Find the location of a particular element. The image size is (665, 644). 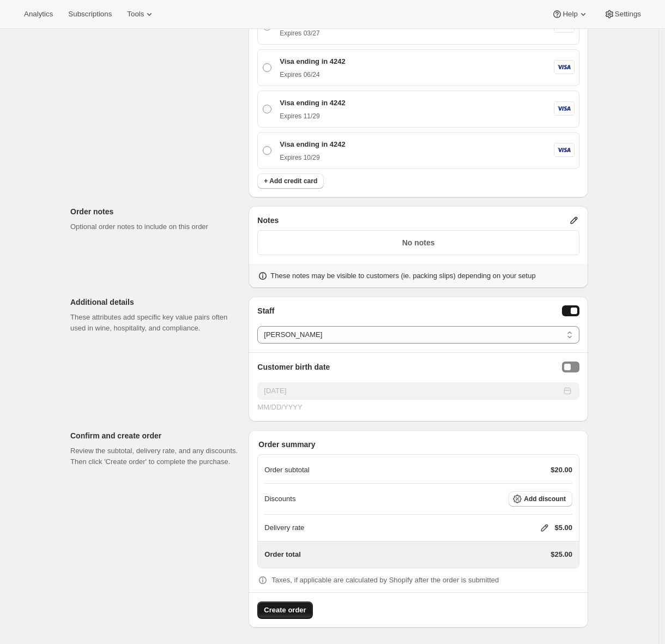

p: $20.00 is located at coordinates (561, 470).